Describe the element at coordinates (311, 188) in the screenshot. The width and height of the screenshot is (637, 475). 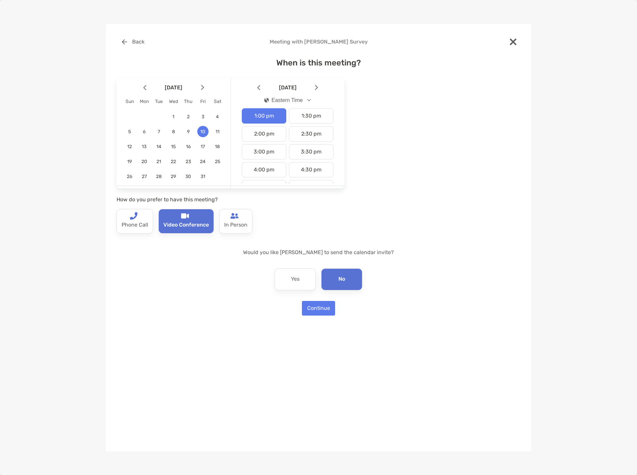
I see `div: 5:30 pm` at that location.